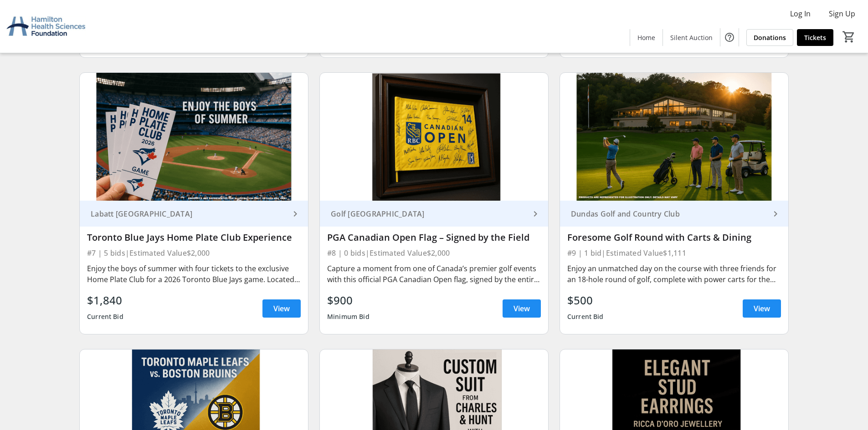 The image size is (868, 430). I want to click on a: Tickets, so click(815, 37).